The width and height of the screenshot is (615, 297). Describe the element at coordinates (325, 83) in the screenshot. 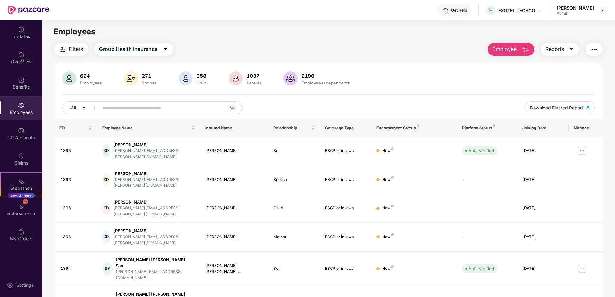

I see `div: Employees+dependents` at that location.